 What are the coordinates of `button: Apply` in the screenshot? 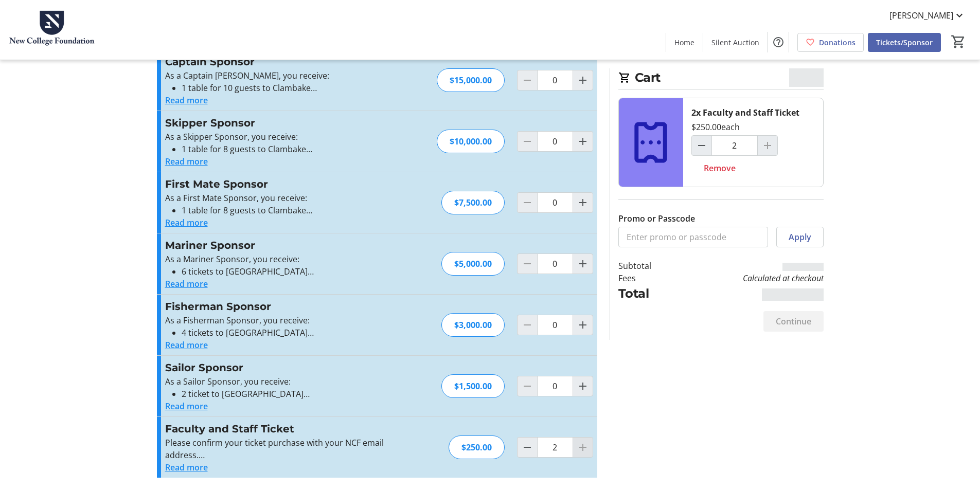 It's located at (799, 237).